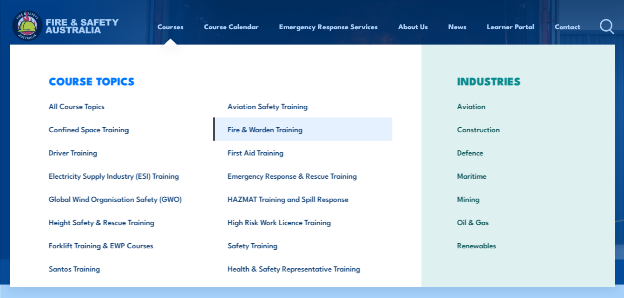 This screenshot has width=624, height=298. I want to click on h3: INDUSTRIES, so click(518, 81).